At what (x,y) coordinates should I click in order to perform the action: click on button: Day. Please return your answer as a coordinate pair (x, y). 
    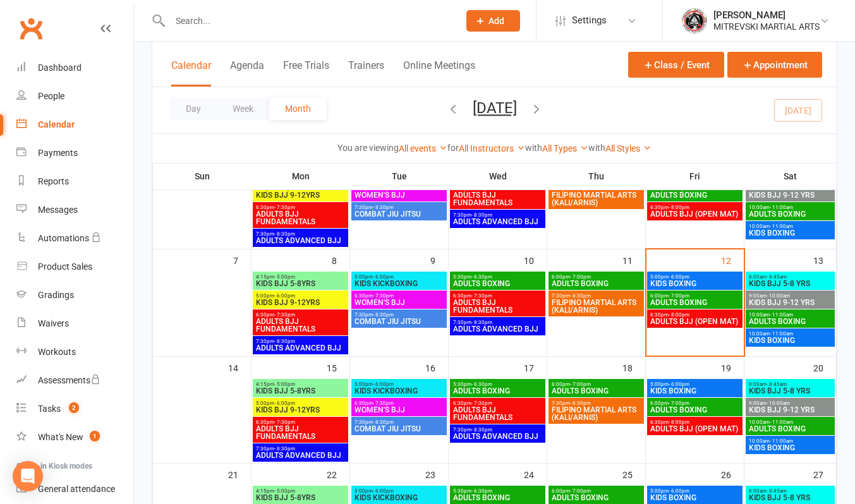
    Looking at the image, I should click on (193, 109).